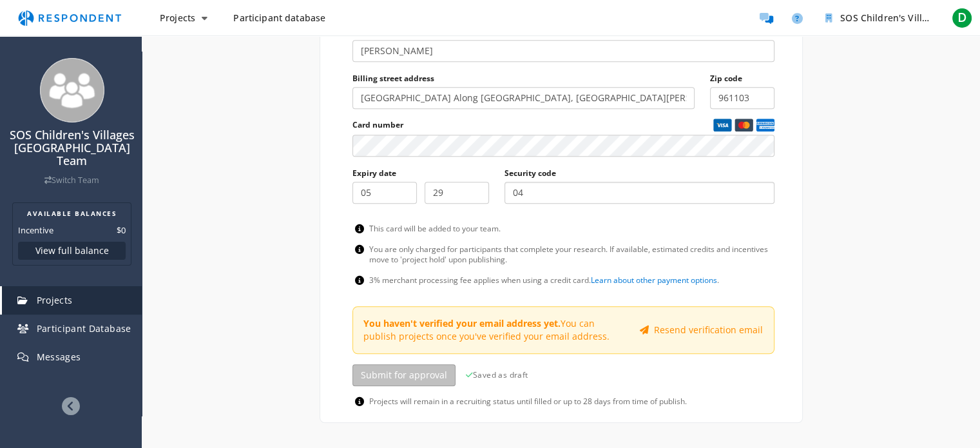  I want to click on button: View full balance, so click(72, 250).